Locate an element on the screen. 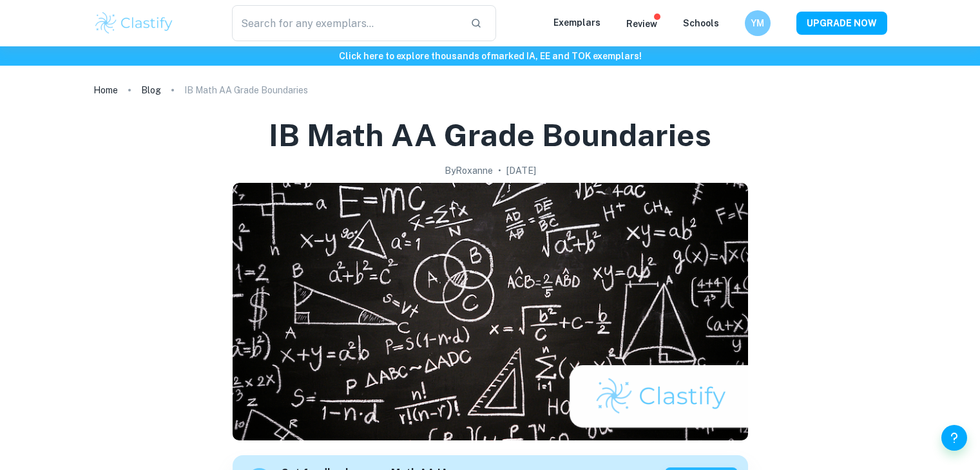  img: Clastify logo is located at coordinates (134, 23).